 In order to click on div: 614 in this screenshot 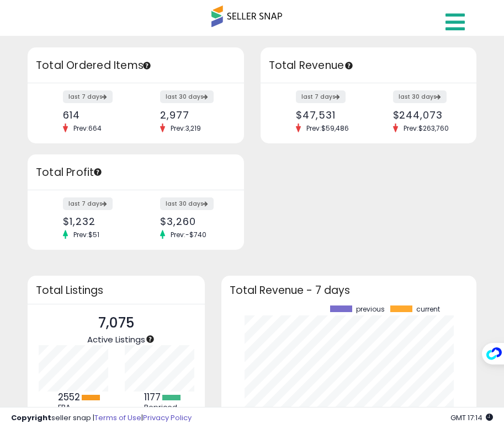, I will do `click(95, 115)`.